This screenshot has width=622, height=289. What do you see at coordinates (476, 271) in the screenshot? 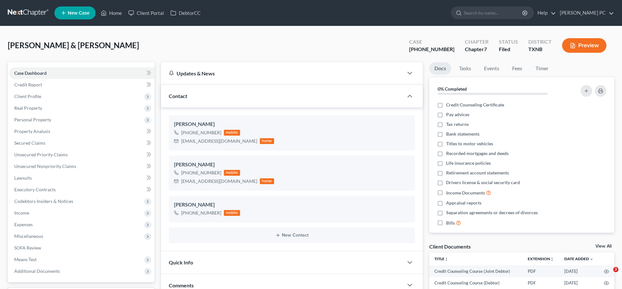
I see `td: Credit Counseling Course (Joint Debtor)` at bounding box center [476, 271].